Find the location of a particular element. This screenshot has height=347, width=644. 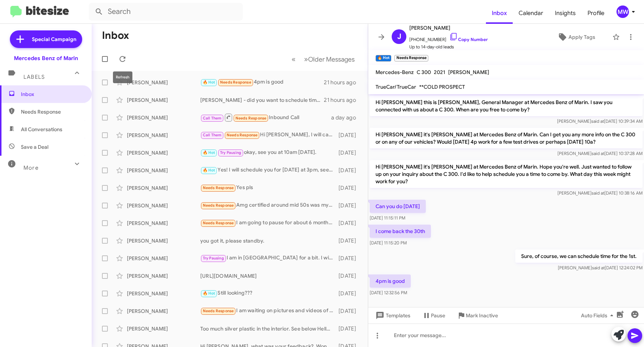

a: Inbox is located at coordinates (499, 13).